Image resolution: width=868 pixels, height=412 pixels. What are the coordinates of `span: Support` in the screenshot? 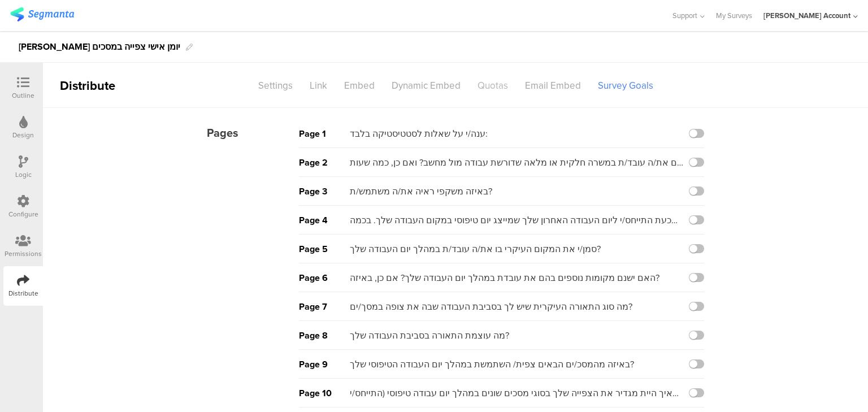 It's located at (685, 16).